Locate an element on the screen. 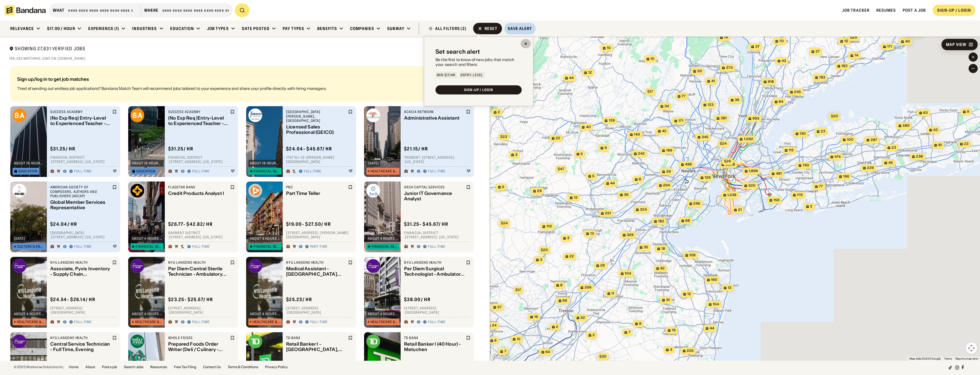 The width and height of the screenshot is (980, 375). span: 12 is located at coordinates (689, 294).